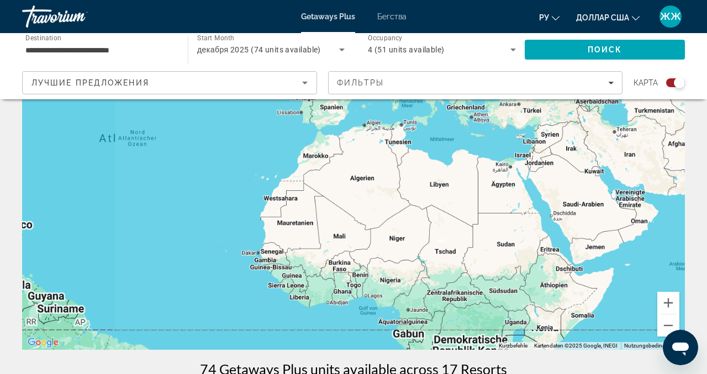  I want to click on button: Verkleinern, so click(668, 326).